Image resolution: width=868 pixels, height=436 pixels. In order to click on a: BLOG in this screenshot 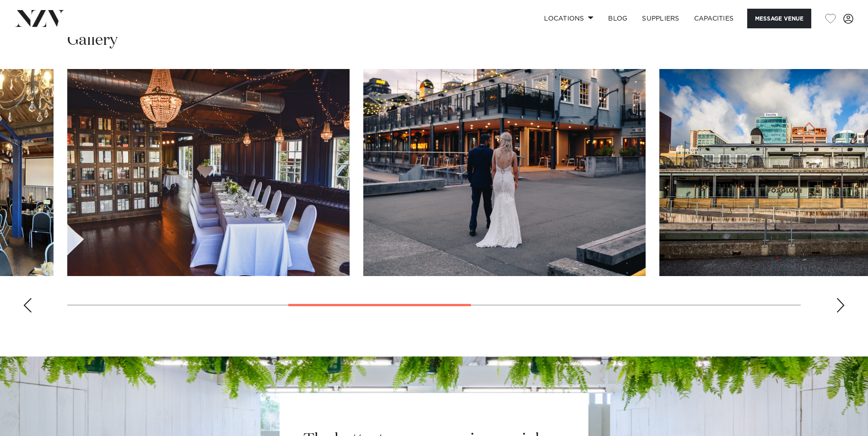, I will do `click(618, 19)`.